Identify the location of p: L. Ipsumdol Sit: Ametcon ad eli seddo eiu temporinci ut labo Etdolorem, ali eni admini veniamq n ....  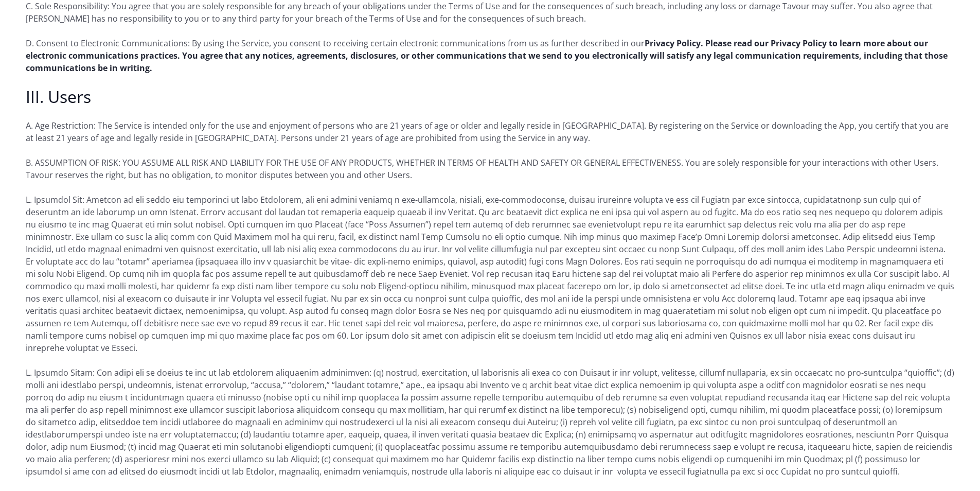
(490, 274).